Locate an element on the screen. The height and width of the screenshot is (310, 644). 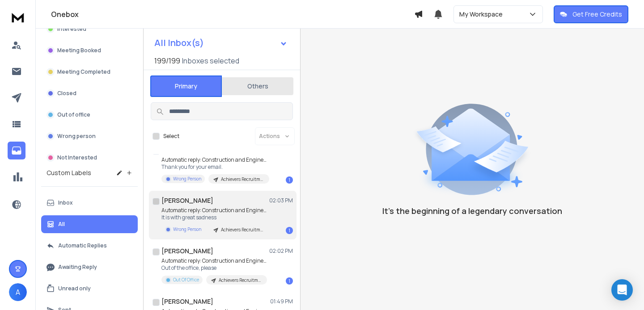
p: Inbox is located at coordinates (65, 203).